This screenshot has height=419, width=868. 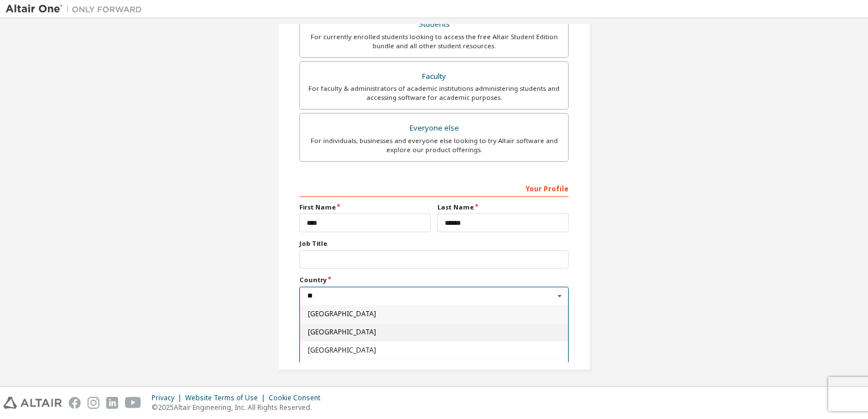 What do you see at coordinates (434, 128) in the screenshot?
I see `div: Everyone else` at bounding box center [434, 128].